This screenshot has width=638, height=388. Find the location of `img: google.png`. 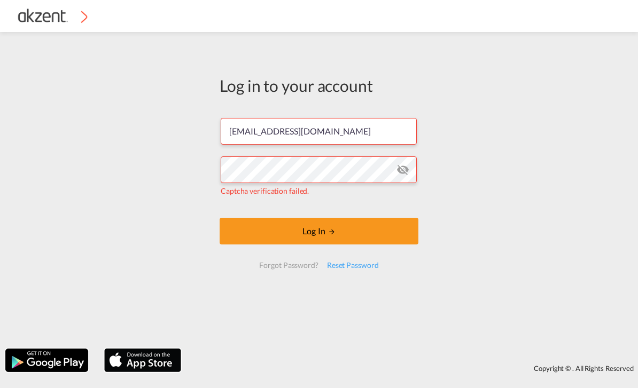

img: google.png is located at coordinates (46, 361).